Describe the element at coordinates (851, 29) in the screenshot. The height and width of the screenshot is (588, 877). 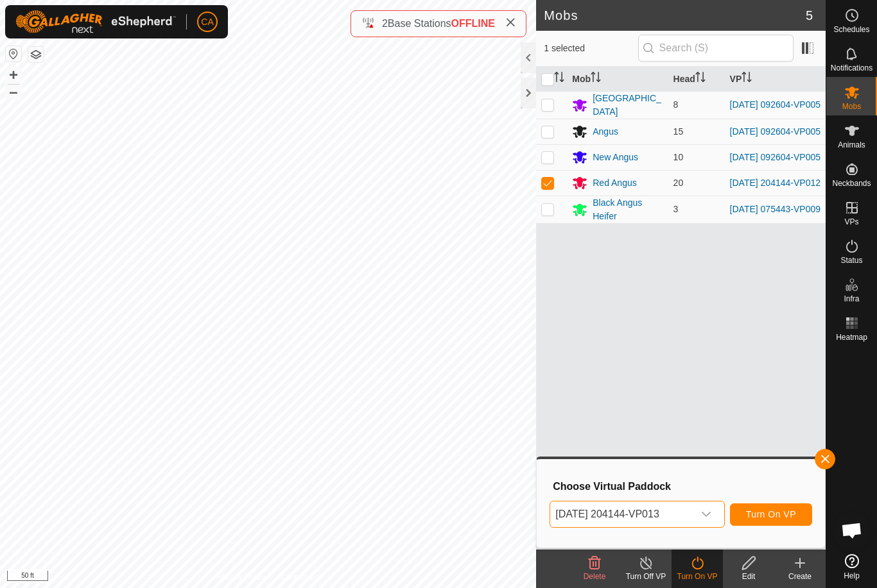
I see `span: Schedules` at that location.